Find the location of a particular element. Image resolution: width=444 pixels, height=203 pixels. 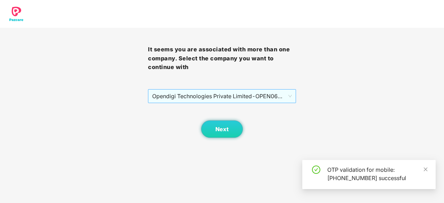

button: Next is located at coordinates (222, 129).